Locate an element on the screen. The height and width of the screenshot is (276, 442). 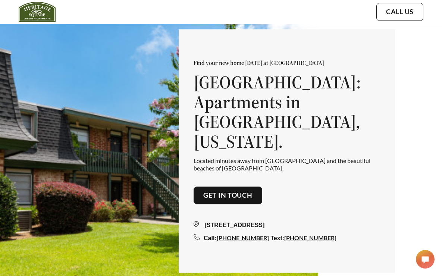
img: heritage_square_logo.jpg is located at coordinates (37, 12).